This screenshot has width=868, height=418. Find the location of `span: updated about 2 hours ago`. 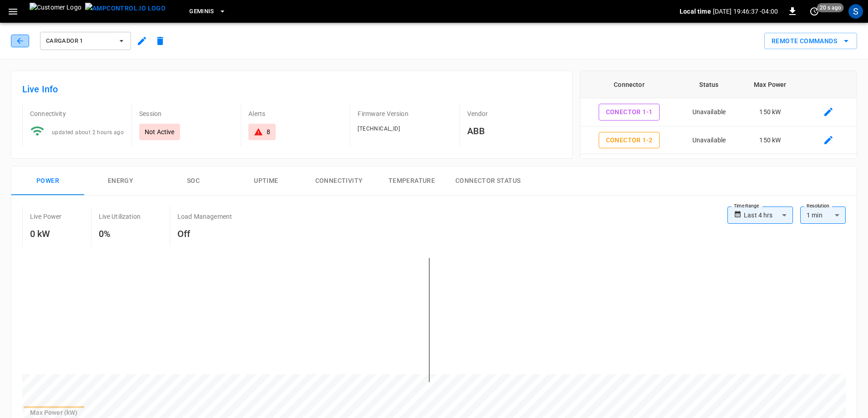

span: updated about 2 hours ago is located at coordinates (88, 132).